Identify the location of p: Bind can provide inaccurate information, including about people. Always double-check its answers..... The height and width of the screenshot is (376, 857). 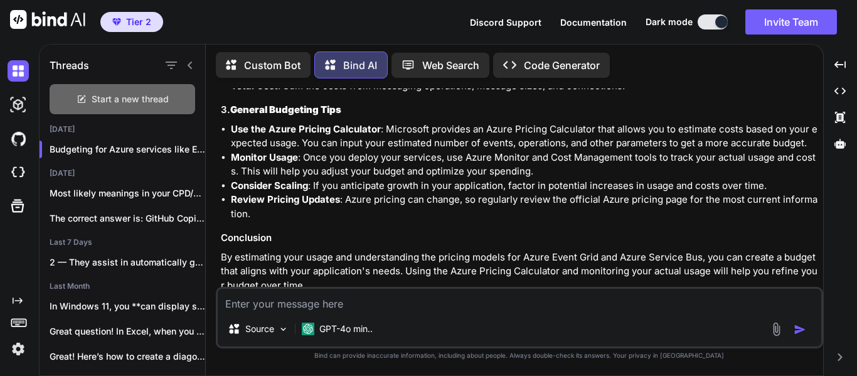
(519, 355).